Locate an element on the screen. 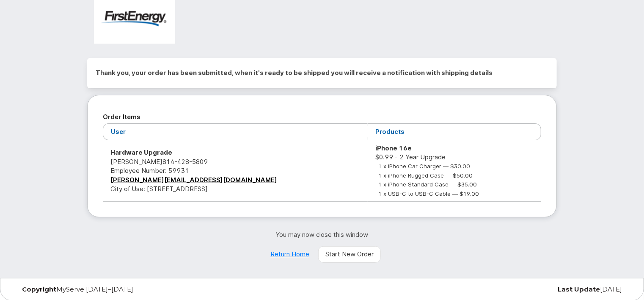  span: Employee Number: 59931 is located at coordinates (150, 170).